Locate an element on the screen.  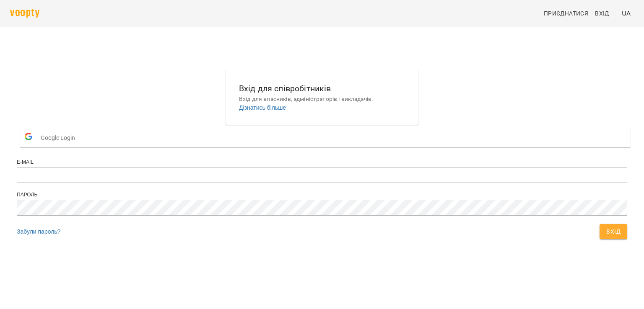
button: Вхід is located at coordinates (613, 232).